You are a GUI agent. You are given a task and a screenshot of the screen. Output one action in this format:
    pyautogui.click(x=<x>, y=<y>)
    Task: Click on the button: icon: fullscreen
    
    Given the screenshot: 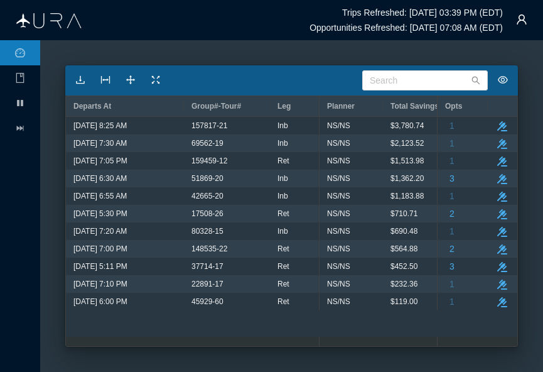 What is the action you would take?
    pyautogui.click(x=156, y=80)
    